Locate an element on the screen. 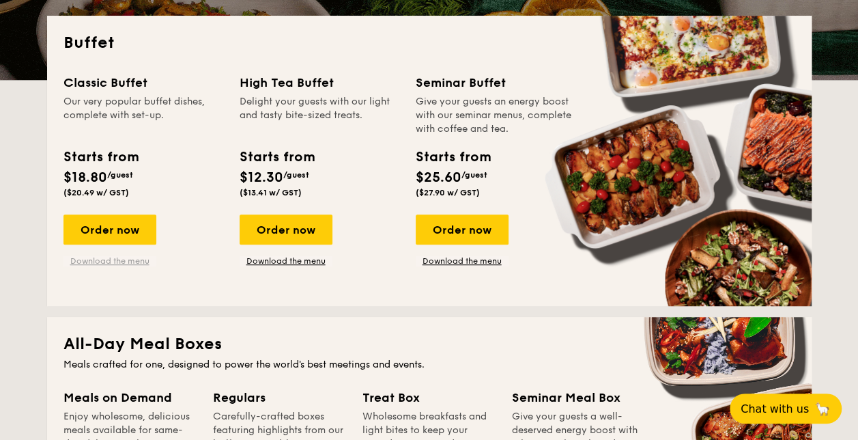 The height and width of the screenshot is (440, 858). span: ($20.49 w/ GST) is located at coordinates (96, 193).